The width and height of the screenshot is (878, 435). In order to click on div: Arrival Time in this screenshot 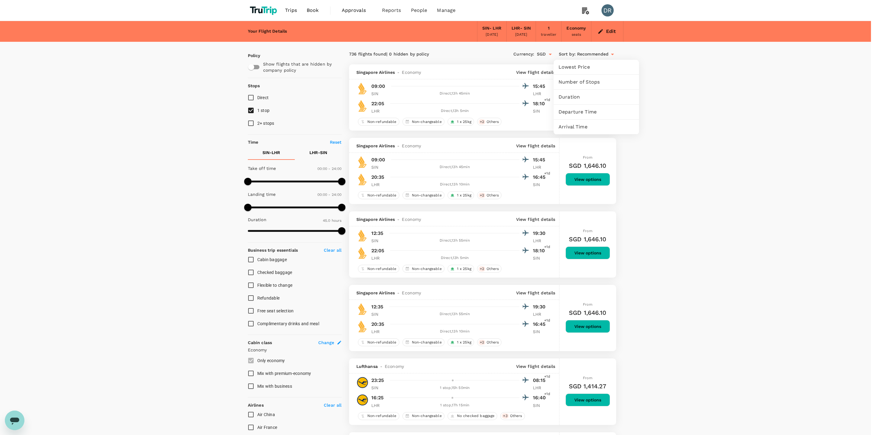, I will do `click(596, 127)`.